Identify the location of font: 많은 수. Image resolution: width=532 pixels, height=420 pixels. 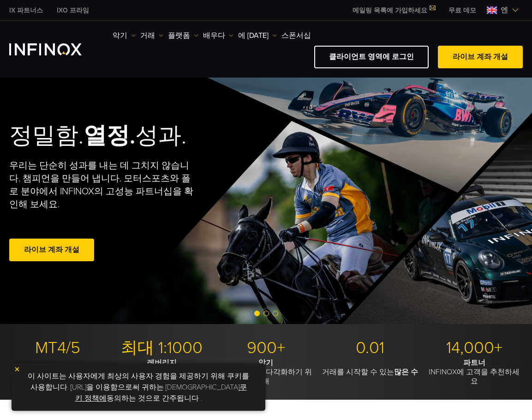
(406, 372).